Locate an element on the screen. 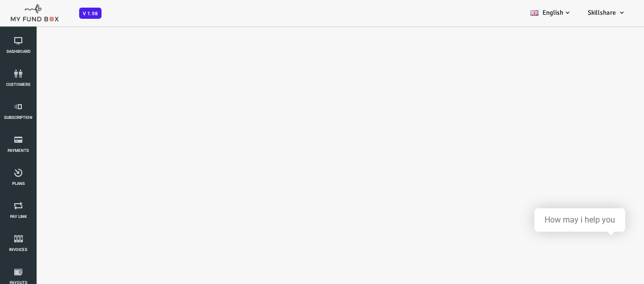  span: Skillshare is located at coordinates (602, 13).